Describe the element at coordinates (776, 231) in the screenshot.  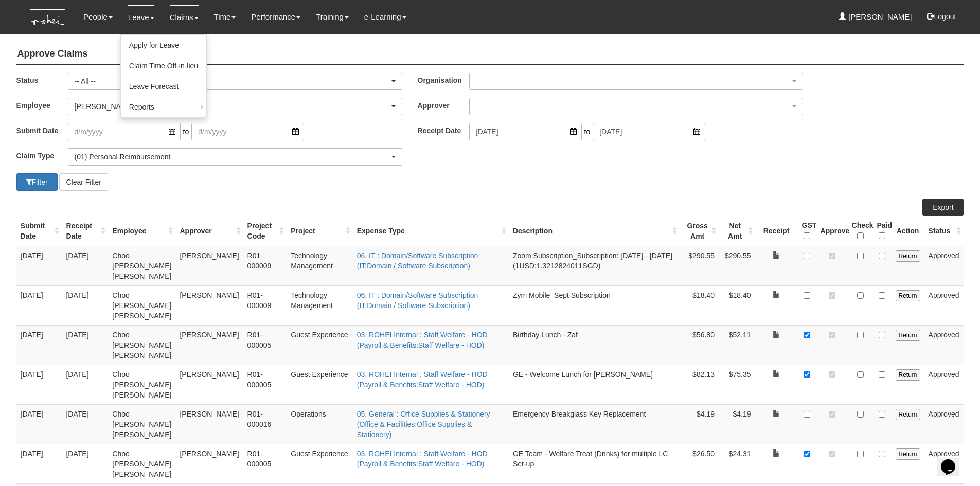
I see `th: Receipt` at that location.